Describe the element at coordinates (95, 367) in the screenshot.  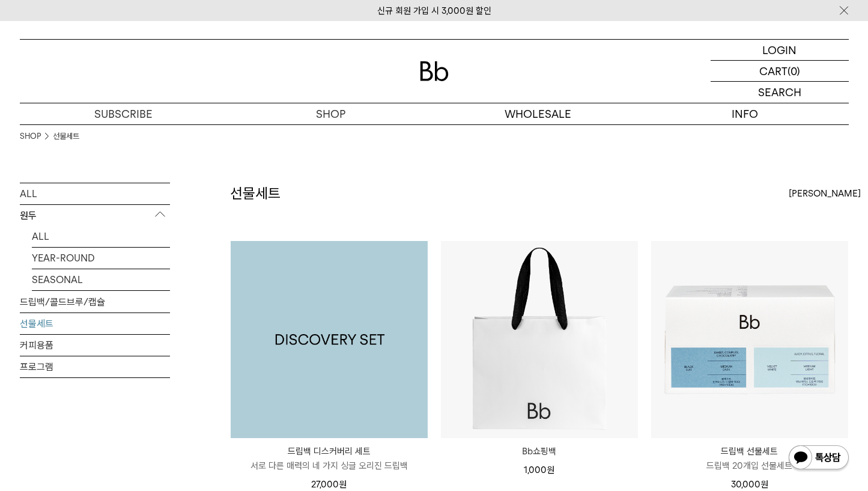
I see `a: 프로그램` at that location.